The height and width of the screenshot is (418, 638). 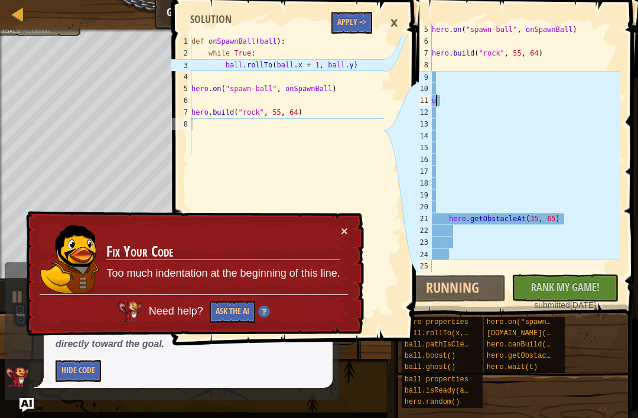 What do you see at coordinates (527, 344) in the screenshot?
I see `span: hero.canBuild(x, y)` at bounding box center [527, 344].